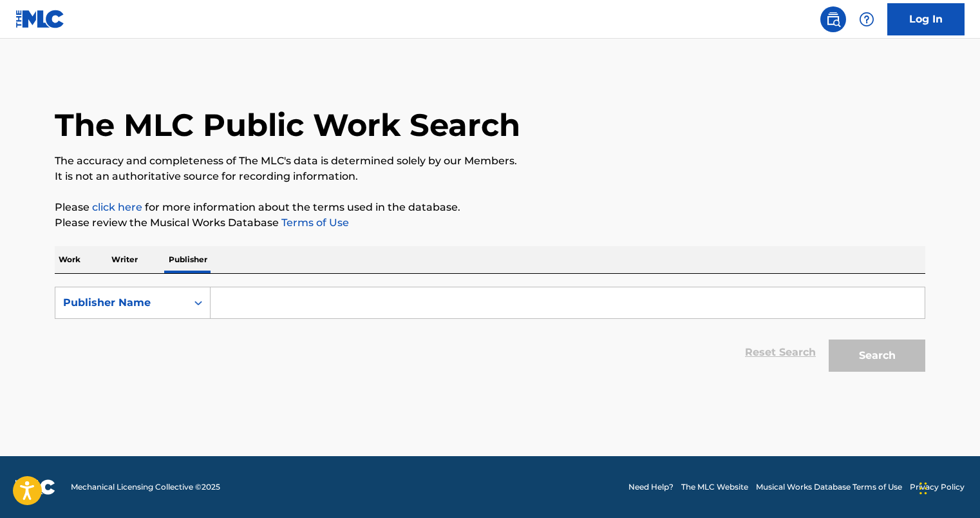 Image resolution: width=980 pixels, height=518 pixels. Describe the element at coordinates (35, 487) in the screenshot. I see `img: logo` at that location.